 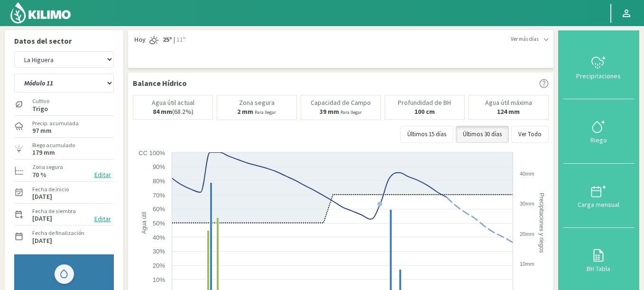 What do you see at coordinates (598, 269) in the screenshot?
I see `div: BH Tabla` at bounding box center [598, 269].